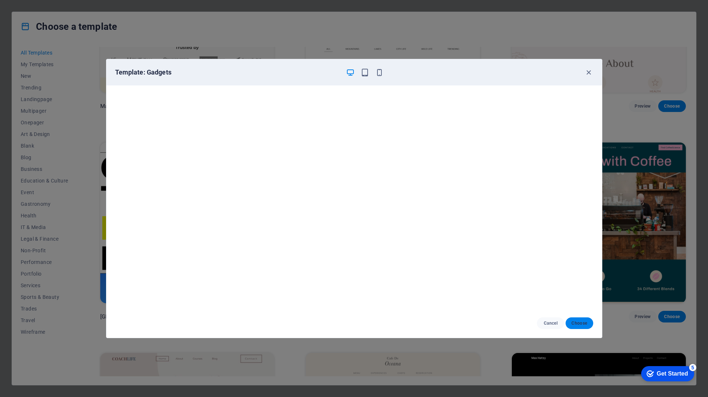 The width and height of the screenshot is (708, 397). Describe the element at coordinates (57, 5) in the screenshot. I see `div: 5` at that location.